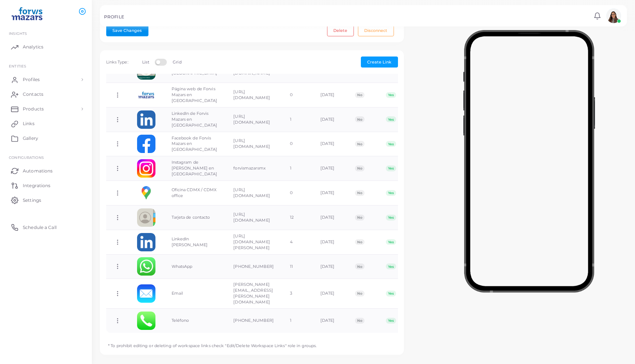  What do you see at coordinates (146, 217) in the screenshot?
I see `img: contactcard.png` at bounding box center [146, 217].